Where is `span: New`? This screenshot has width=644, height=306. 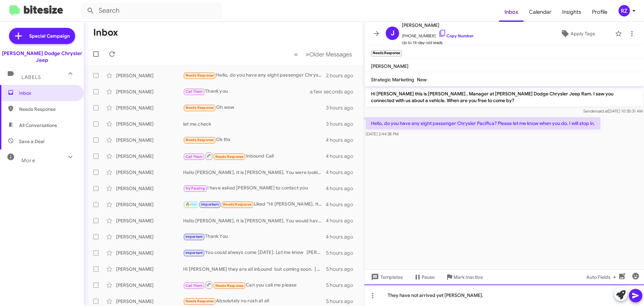 span: New is located at coordinates (422, 80).